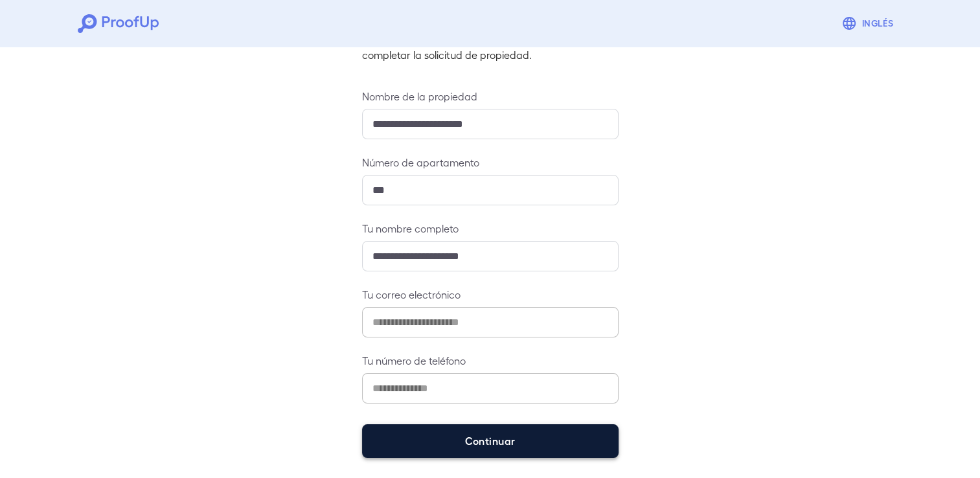  I want to click on p: Por favor, ingrese la misma información que utilizó al completar la solicitud de propiedad., so click(490, 47).